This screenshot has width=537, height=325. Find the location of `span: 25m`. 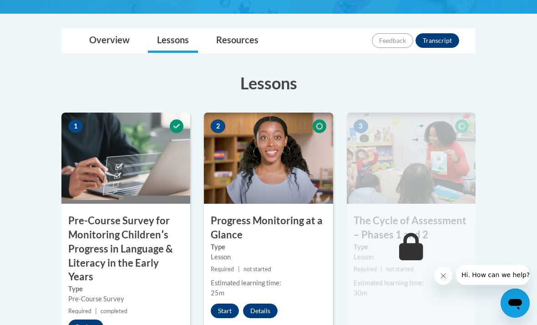

span: 25m is located at coordinates (218, 292).